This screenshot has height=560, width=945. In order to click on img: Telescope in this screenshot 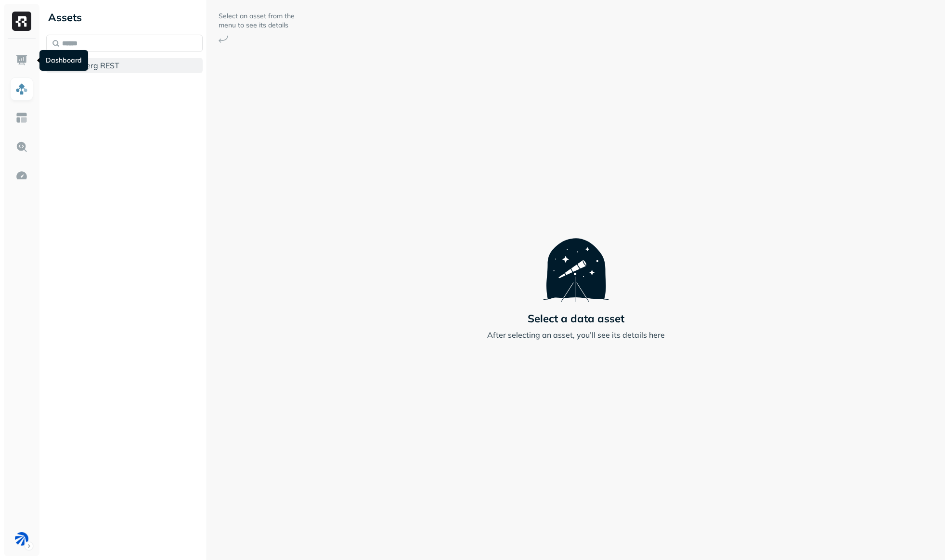, I will do `click(575, 261)`.